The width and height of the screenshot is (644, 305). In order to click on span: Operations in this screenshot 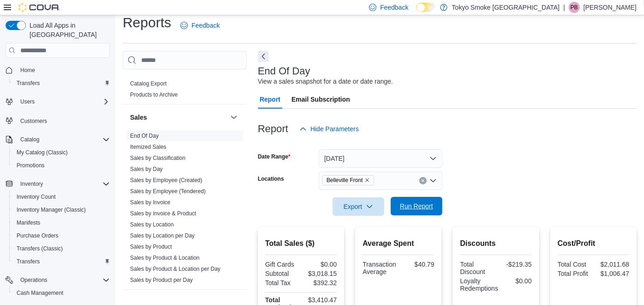, I will do `click(34, 280)`.